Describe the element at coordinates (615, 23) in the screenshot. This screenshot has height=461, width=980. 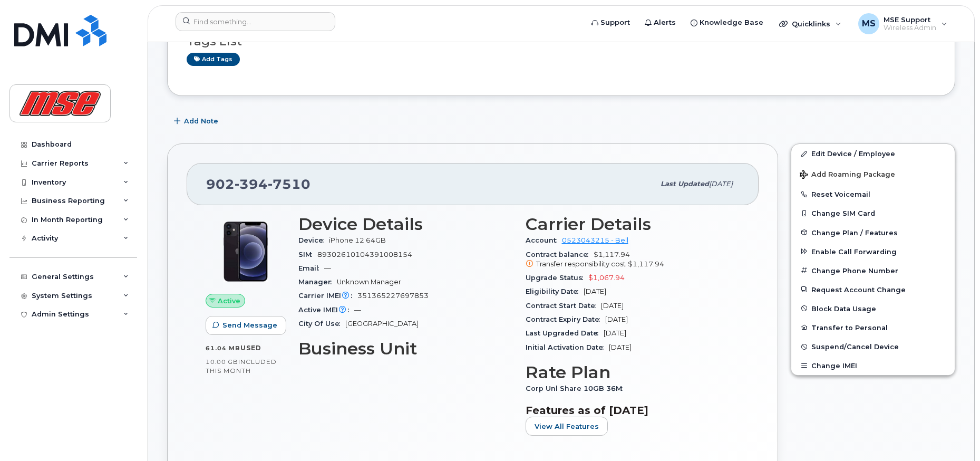
I see `span: Support` at that location.